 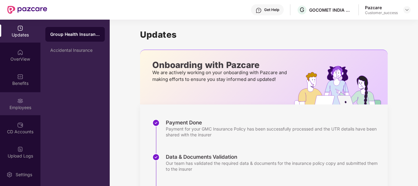 What do you see at coordinates (407, 10) in the screenshot?
I see `img: svg+xml;base64,PHN2ZyBpZD0iRHJvcGRvd24tMzJ4MzIiIHhtbG5zPSJodHRwOi8vd3d3LnczLm9yZy8yMDAwL3N2ZyIgd2...` at bounding box center [407, 10].